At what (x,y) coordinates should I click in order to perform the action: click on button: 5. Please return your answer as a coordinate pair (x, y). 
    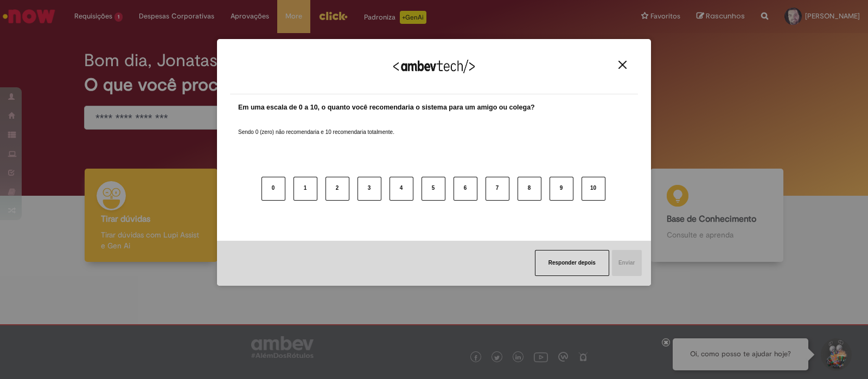
    Looking at the image, I should click on (433, 188).